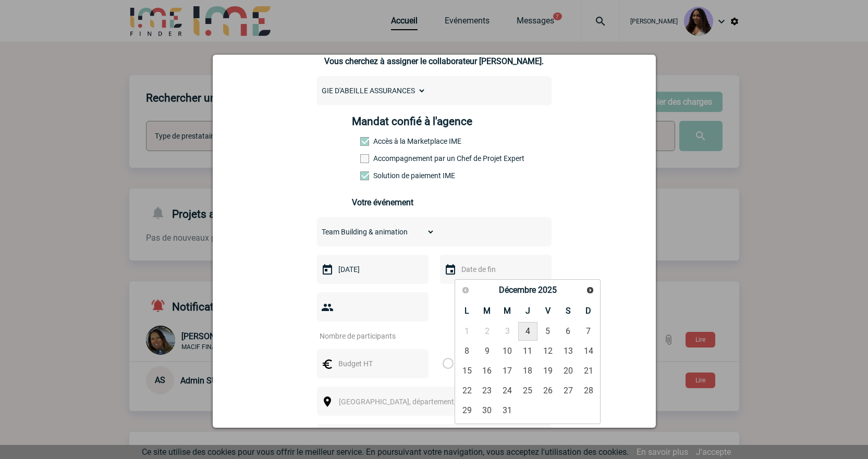  I want to click on a: 21, so click(588, 371).